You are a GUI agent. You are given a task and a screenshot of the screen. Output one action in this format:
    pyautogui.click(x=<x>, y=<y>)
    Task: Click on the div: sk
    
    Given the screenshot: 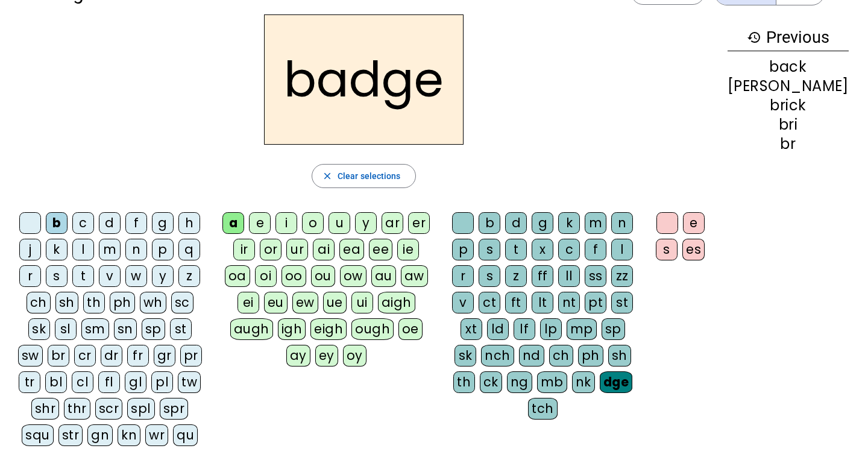 What is the action you would take?
    pyautogui.click(x=39, y=329)
    